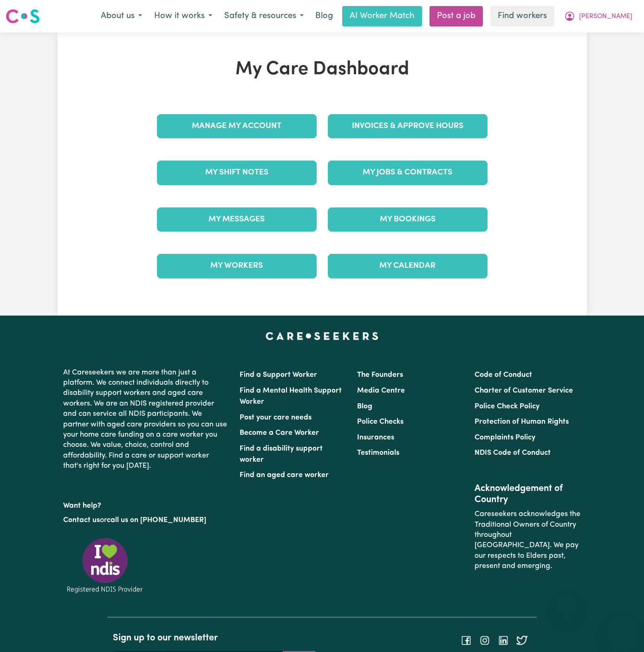 Image resolution: width=644 pixels, height=652 pixels. What do you see at coordinates (503, 641) in the screenshot?
I see `a: Follow Careseekers on LinkedIn` at bounding box center [503, 641].